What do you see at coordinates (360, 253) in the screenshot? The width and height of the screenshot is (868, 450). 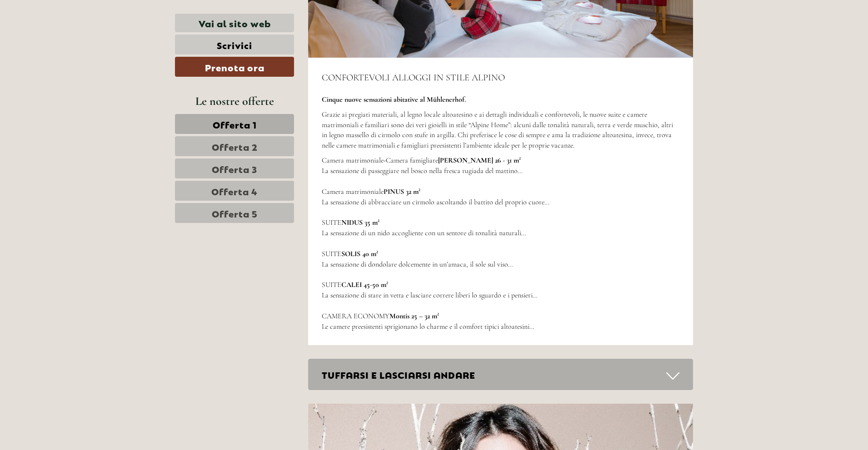 I see `strong: SOLIS 40 m²` at bounding box center [360, 253].